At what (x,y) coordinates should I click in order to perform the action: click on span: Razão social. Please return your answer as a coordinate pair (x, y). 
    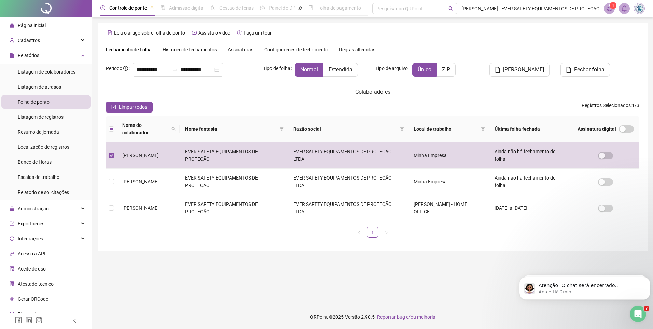
    Looking at the image, I should click on (345, 129).